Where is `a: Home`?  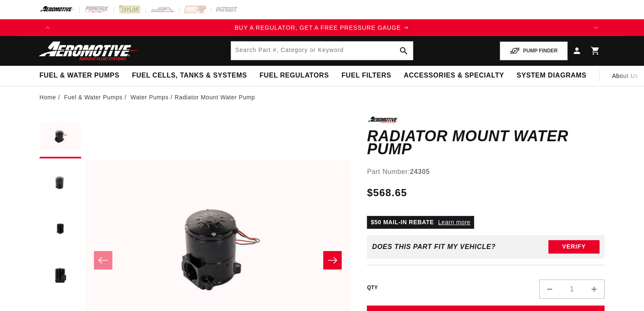 a: Home is located at coordinates (48, 97).